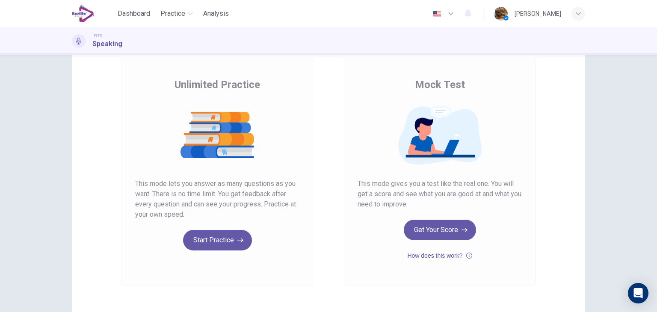 The image size is (657, 312). Describe the element at coordinates (216, 14) in the screenshot. I see `button: Analysis` at that location.